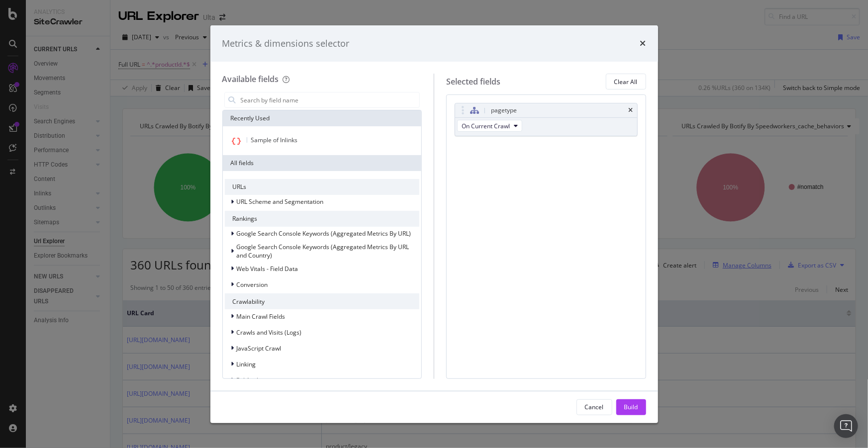  What do you see at coordinates (322, 118) in the screenshot?
I see `div: Recently Used` at bounding box center [322, 118].